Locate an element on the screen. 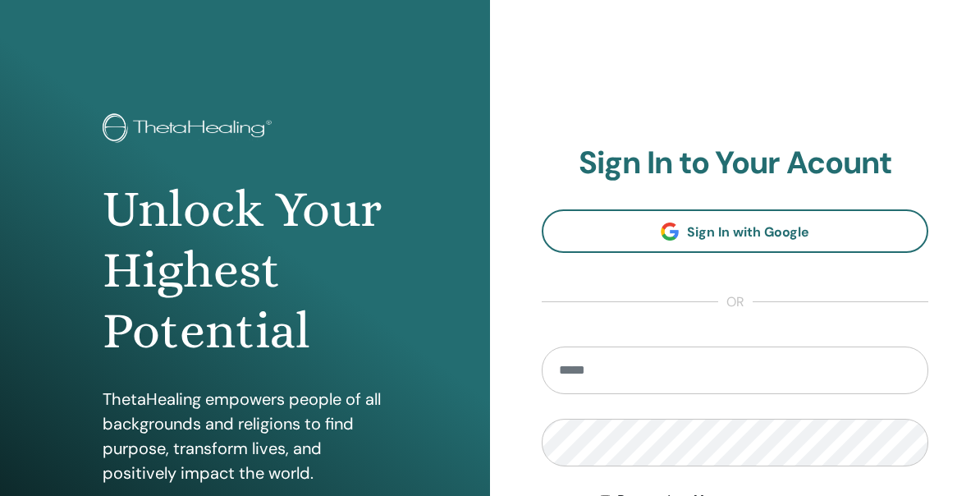 The width and height of the screenshot is (980, 496). h1: Unlock Your Highest Potential is located at coordinates (245, 270).